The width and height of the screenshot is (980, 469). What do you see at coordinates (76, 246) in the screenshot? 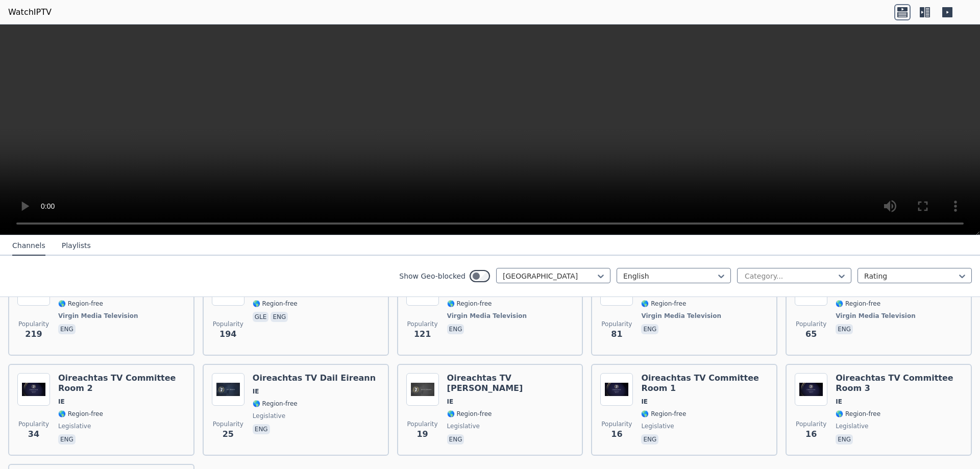
I see `button: Playlists` at bounding box center [76, 246].